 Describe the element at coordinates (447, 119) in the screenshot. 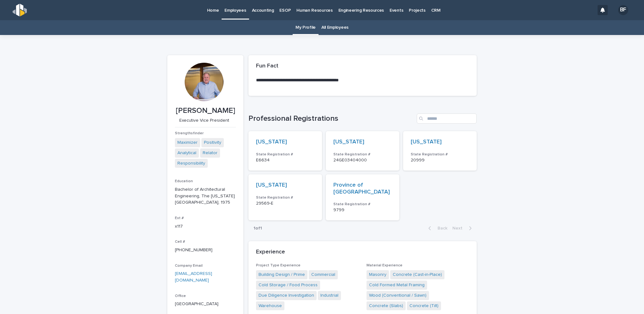

I see `div: Search` at that location.